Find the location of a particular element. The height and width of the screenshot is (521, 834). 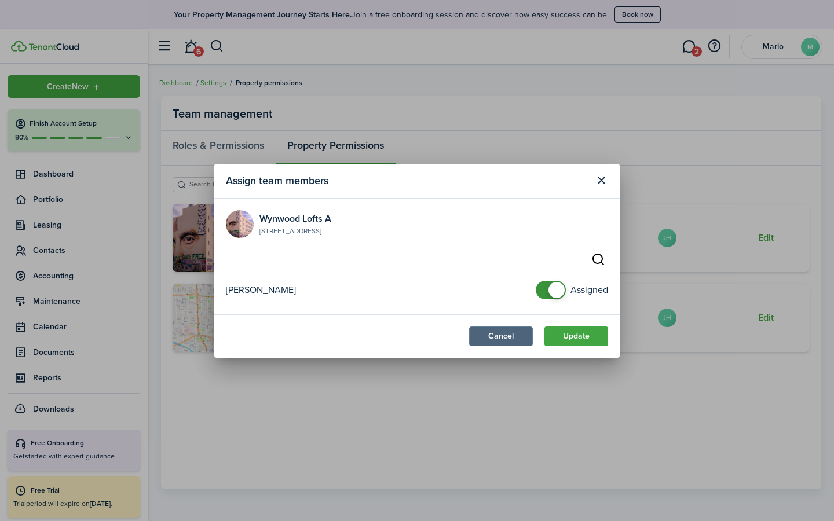

img: Property avatar is located at coordinates (240, 224).